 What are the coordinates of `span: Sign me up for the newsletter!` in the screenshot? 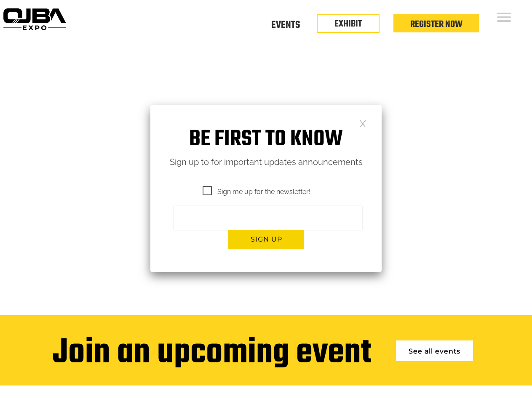 It's located at (256, 192).